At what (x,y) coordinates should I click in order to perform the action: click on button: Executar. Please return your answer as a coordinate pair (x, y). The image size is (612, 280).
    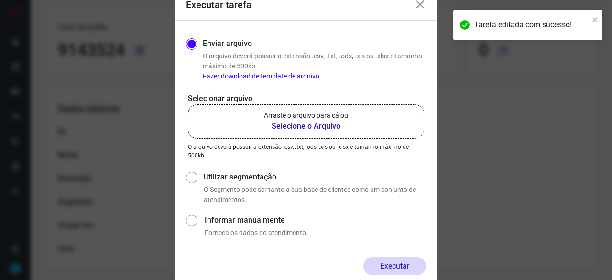
    Looking at the image, I should click on (394, 266).